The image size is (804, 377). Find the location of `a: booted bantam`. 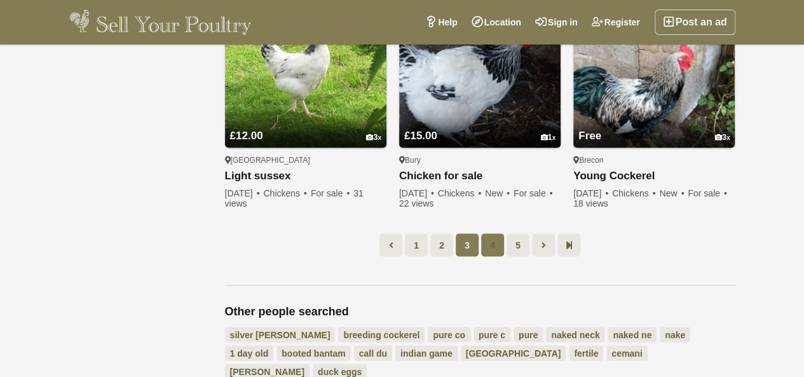

a: booted bantam is located at coordinates (313, 353).